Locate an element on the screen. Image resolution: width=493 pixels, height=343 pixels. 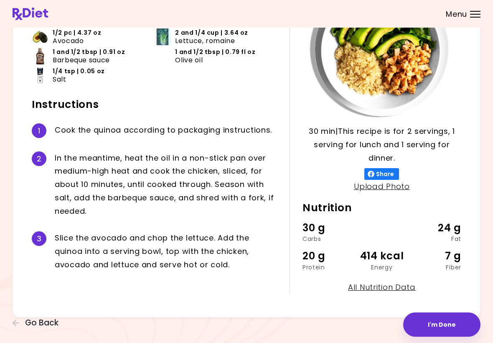
span: Menu is located at coordinates (457, 14).